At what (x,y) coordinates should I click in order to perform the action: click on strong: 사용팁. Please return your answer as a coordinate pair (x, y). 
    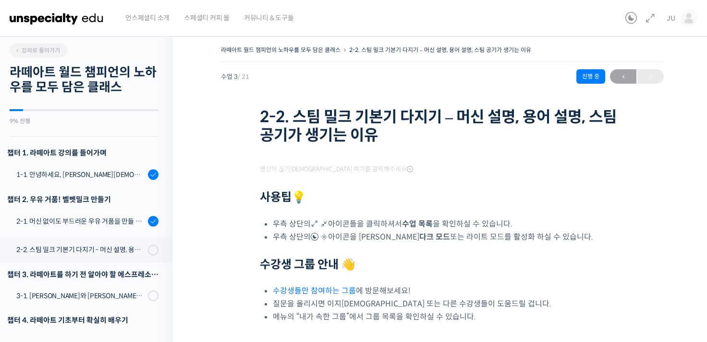
    Looking at the image, I should click on (283, 197).